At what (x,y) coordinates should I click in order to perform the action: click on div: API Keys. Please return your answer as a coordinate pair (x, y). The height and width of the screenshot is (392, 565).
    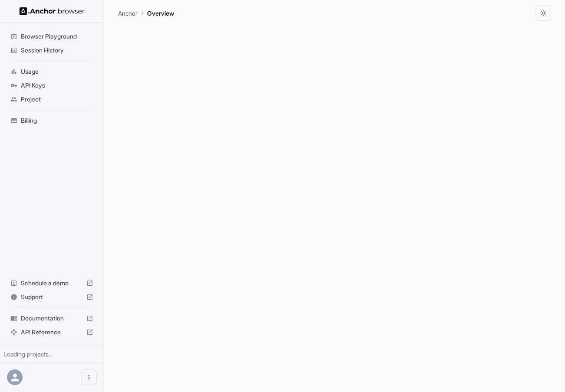
    Looking at the image, I should click on (52, 86).